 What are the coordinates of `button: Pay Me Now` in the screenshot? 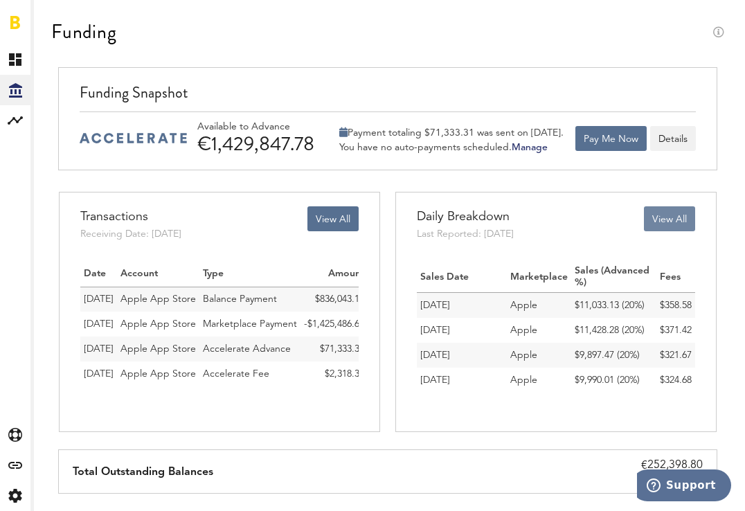 It's located at (611, 139).